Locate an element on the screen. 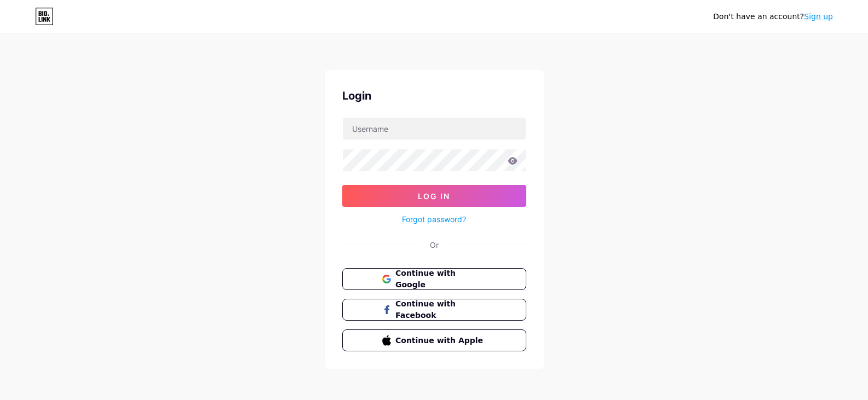 This screenshot has height=400, width=868. a: Continue with Google is located at coordinates (435, 279).